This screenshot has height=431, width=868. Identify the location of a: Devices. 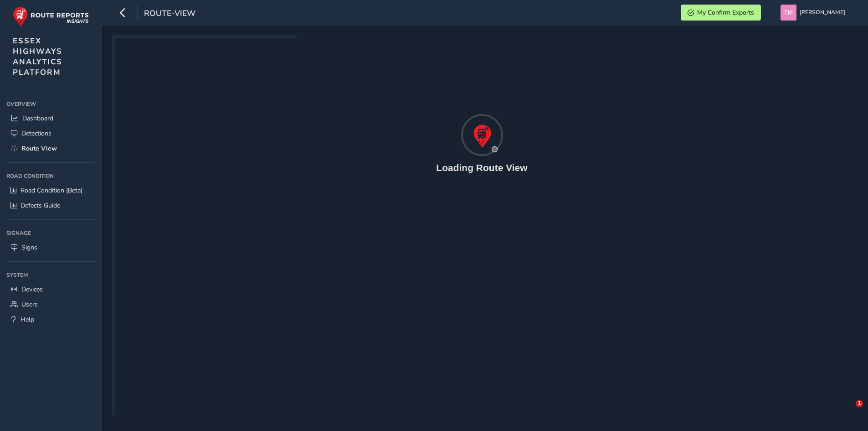
(51, 289).